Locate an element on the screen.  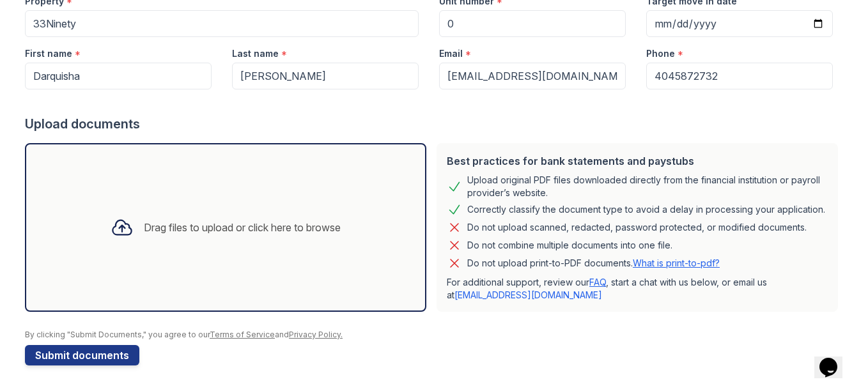
div: Do not combine multiple documents into one file. is located at coordinates (570, 245).